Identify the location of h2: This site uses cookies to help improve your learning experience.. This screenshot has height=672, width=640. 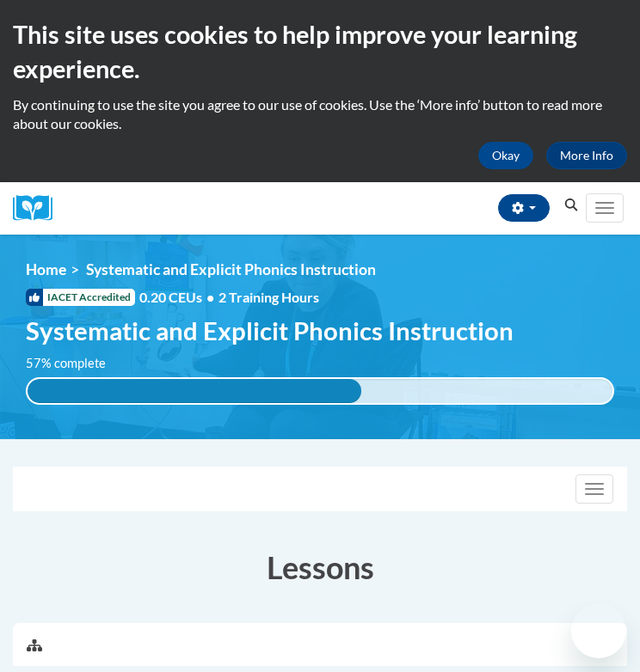
(320, 52).